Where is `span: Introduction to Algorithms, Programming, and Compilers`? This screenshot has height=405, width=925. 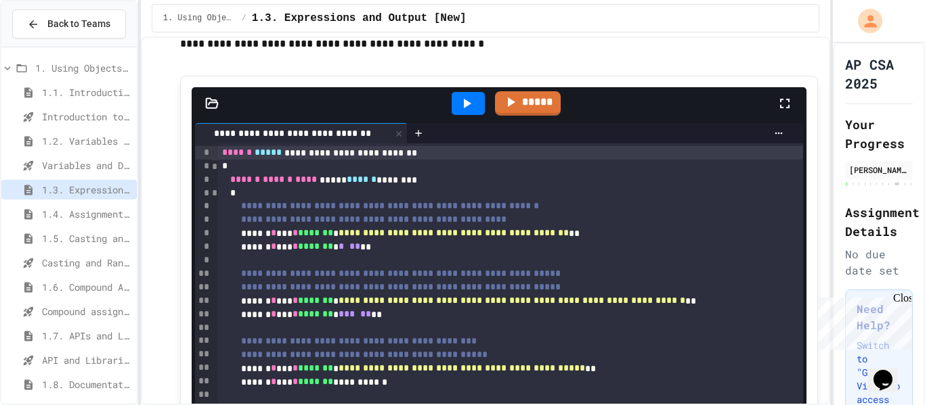 span: Introduction to Algorithms, Programming, and Compilers is located at coordinates (87, 116).